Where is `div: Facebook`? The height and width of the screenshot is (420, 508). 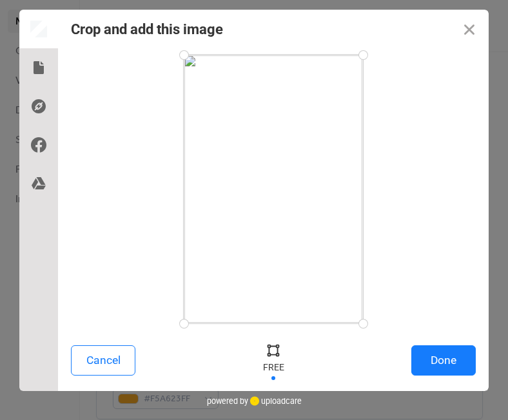 div: Facebook is located at coordinates (38, 145).